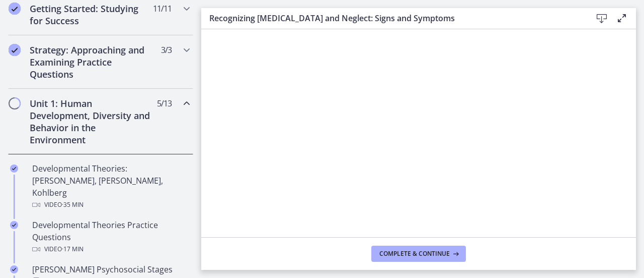 The image size is (644, 278). I want to click on span: Complete & continue, so click(415, 254).